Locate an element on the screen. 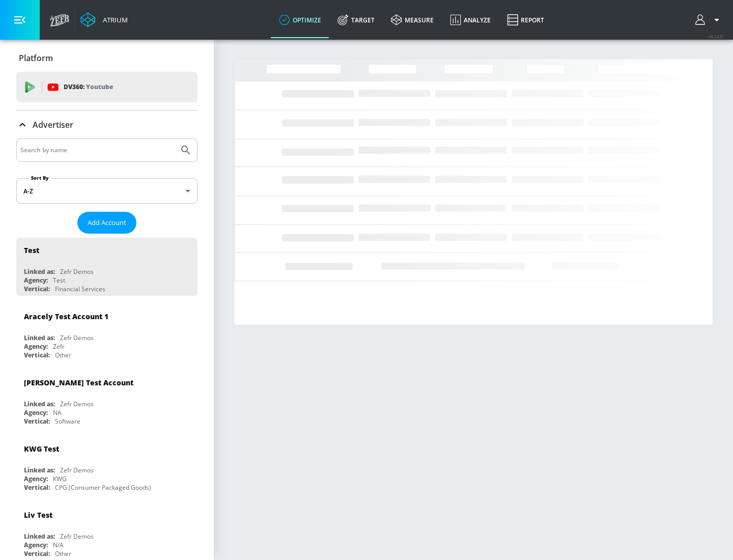 This screenshot has width=733, height=560. div: KWG Test is located at coordinates (41, 448).